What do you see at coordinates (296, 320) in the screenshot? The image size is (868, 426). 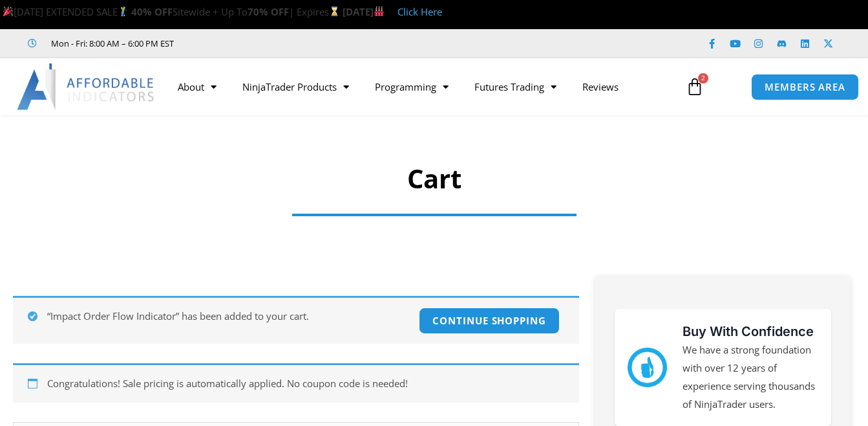 I see `div: “Impact Order Flow Indicator” has been added to your cart.` at bounding box center [296, 320].